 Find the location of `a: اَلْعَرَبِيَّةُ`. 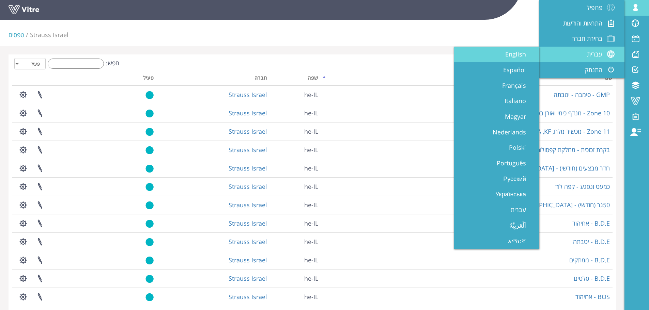

a: اَلْعَرَبِيَّةُ is located at coordinates (497, 226).